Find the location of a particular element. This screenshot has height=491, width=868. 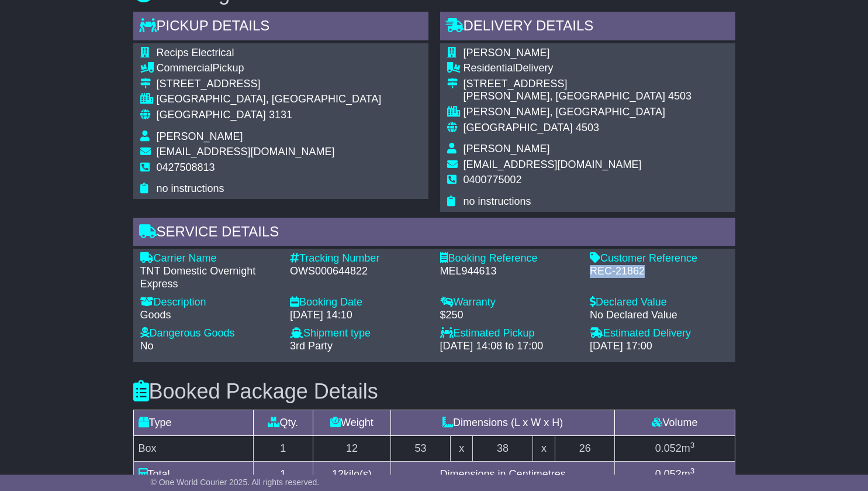

td: Total is located at coordinates (193, 475).